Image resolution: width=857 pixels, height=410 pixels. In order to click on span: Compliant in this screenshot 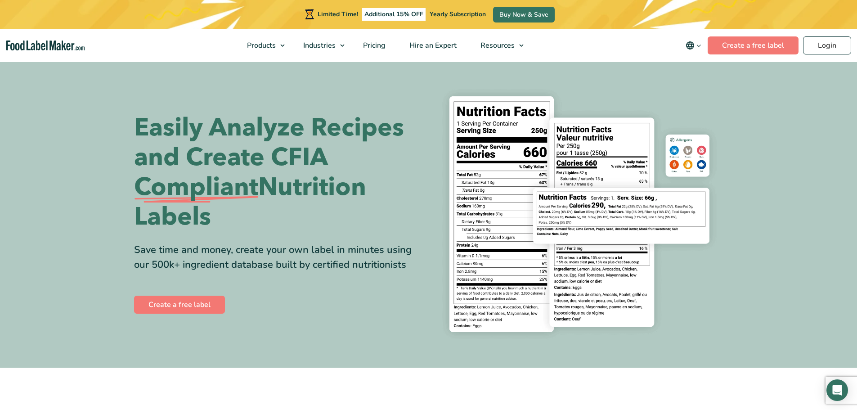, I will do `click(196, 187)`.